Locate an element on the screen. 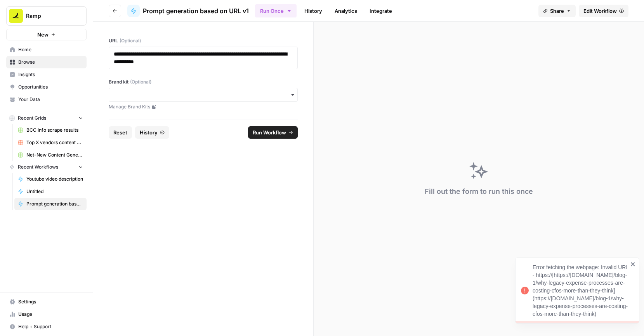 The width and height of the screenshot is (644, 336). a: BCC info scrape results is located at coordinates (50, 130).